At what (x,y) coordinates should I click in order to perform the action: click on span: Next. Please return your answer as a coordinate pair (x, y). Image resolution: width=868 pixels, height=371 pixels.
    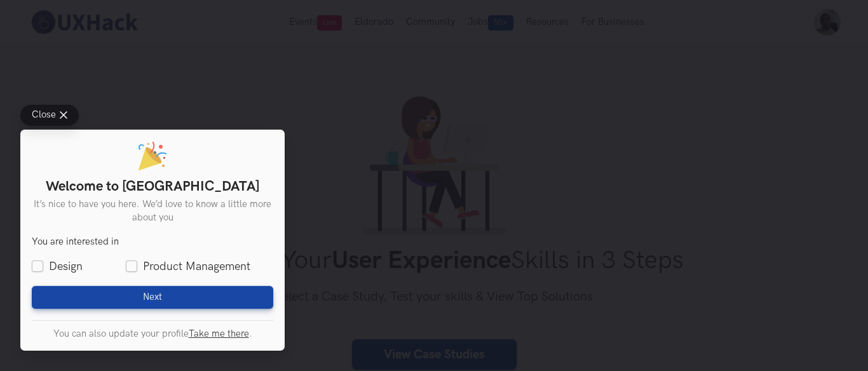
    Looking at the image, I should click on (152, 298).